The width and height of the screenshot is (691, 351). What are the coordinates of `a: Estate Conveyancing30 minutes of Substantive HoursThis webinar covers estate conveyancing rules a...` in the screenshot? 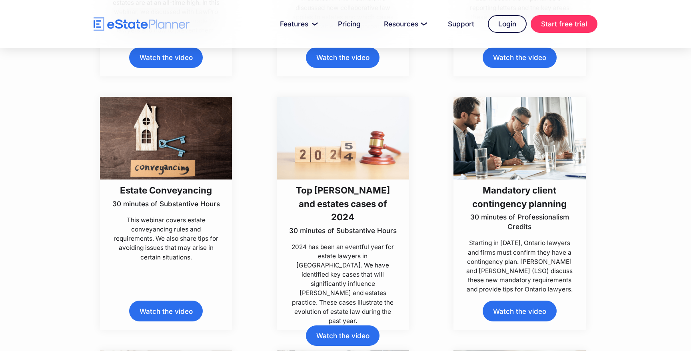 It's located at (166, 179).